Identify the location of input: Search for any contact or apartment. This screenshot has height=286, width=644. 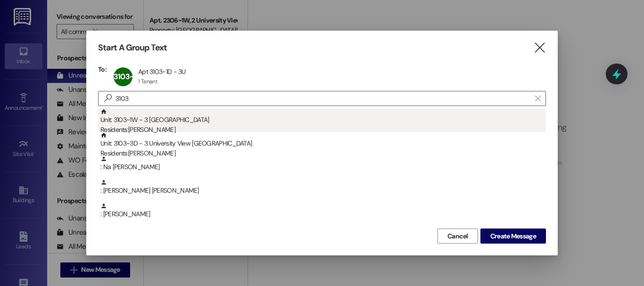
(323, 99).